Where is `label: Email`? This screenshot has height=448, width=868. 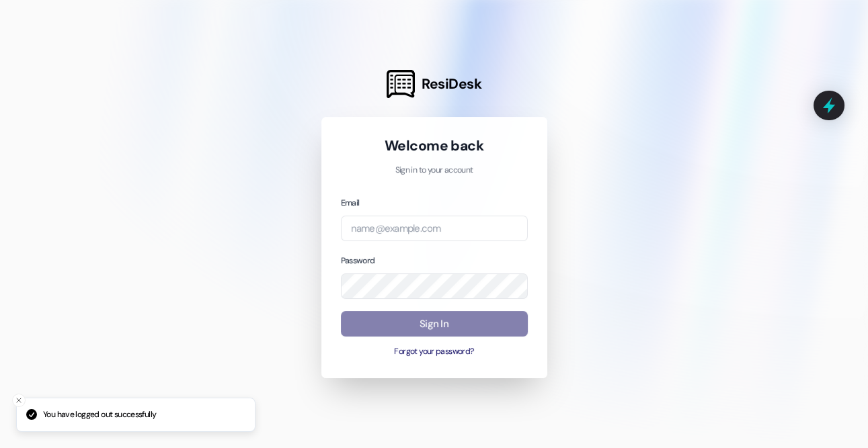
label: Email is located at coordinates (350, 203).